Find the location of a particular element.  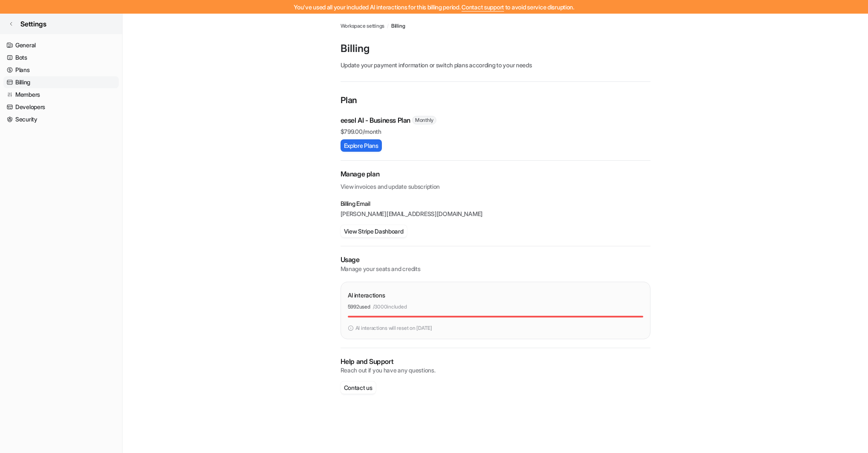

p: AI interactions is located at coordinates (366, 294).